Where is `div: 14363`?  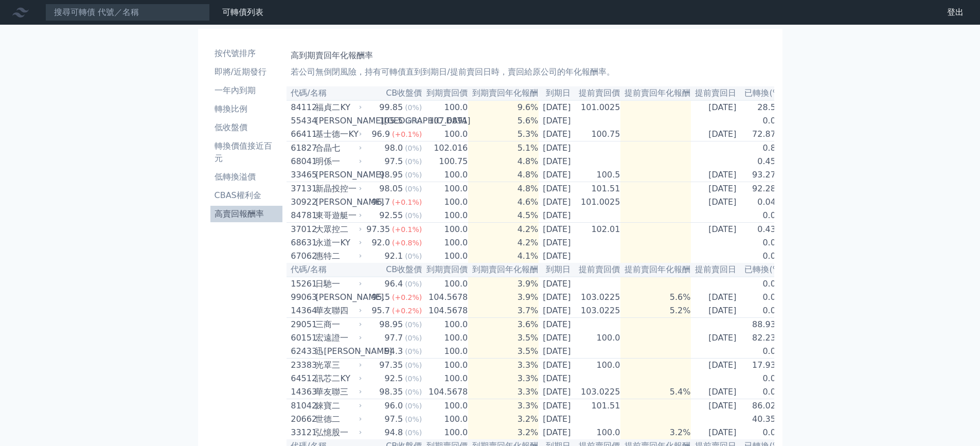
div: 14363 is located at coordinates (301, 392).